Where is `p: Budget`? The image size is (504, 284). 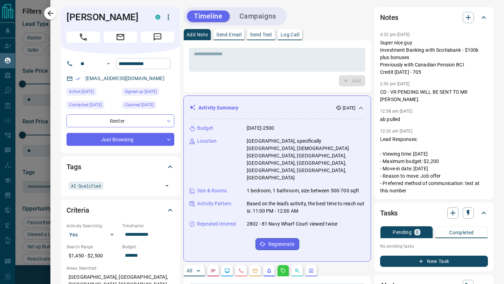 p: Budget is located at coordinates (205, 128).